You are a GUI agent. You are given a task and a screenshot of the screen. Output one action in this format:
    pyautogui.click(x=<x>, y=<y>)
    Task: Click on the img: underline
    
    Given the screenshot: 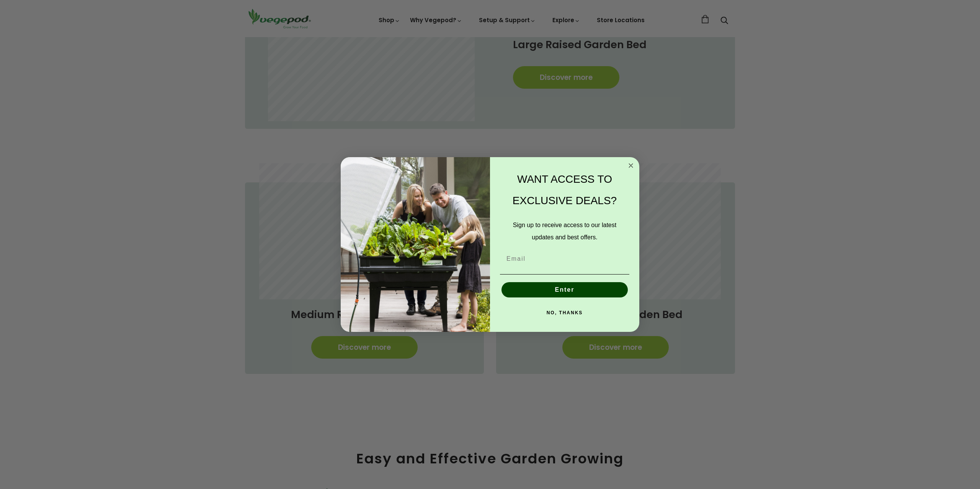 What is the action you would take?
    pyautogui.click(x=565, y=274)
    